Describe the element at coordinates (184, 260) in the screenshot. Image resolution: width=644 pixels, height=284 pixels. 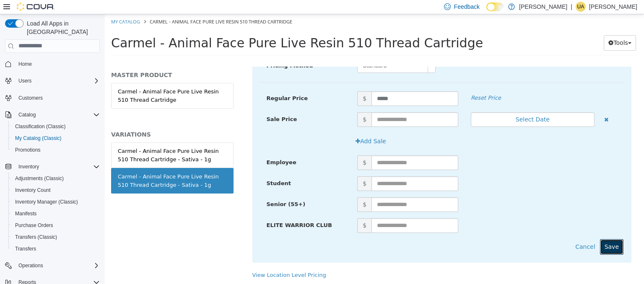
I see `a: View Location Level Pricing` at that location.